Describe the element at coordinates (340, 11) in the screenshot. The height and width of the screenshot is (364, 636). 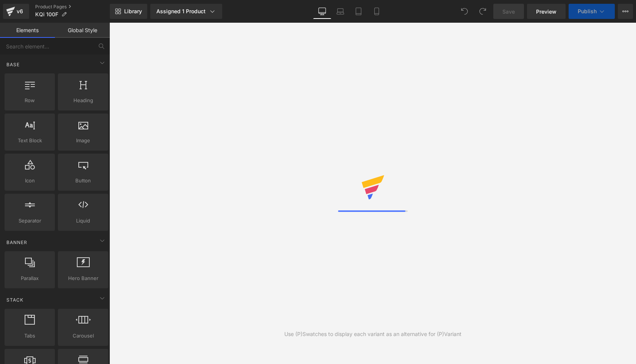
I see `a: Laptop` at that location.